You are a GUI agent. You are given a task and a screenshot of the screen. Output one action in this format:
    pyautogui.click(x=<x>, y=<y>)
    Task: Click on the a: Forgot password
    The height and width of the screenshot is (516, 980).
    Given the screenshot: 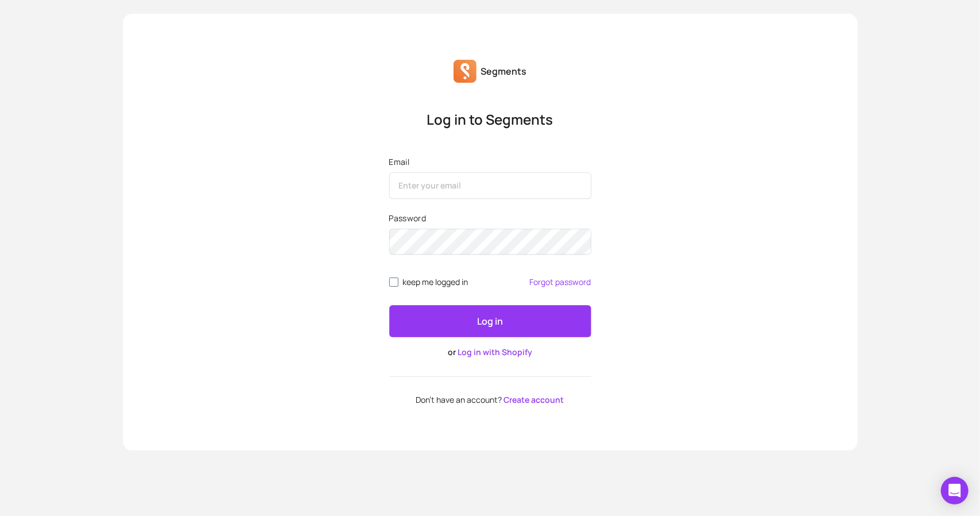 What is the action you would take?
    pyautogui.click(x=561, y=282)
    